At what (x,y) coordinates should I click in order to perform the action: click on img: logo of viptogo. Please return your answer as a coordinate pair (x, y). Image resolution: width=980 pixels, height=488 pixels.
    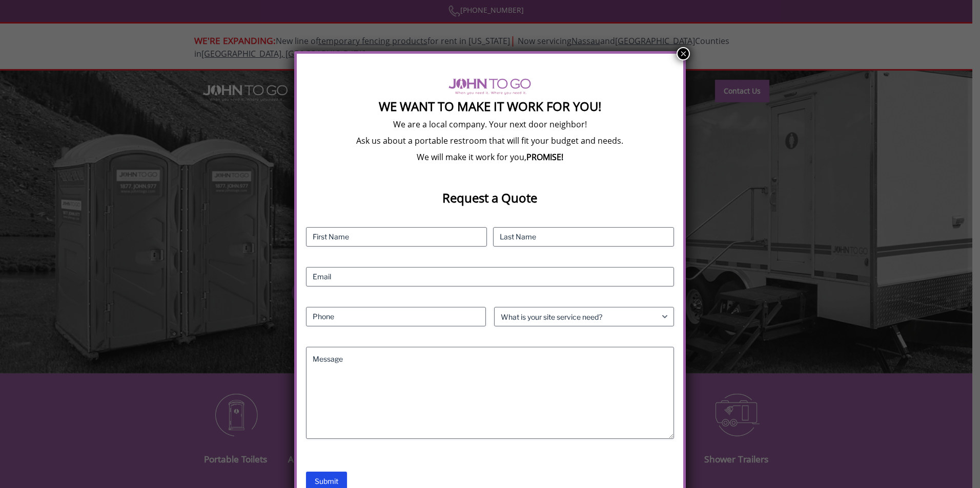
    Looking at the image, I should click on (489, 86).